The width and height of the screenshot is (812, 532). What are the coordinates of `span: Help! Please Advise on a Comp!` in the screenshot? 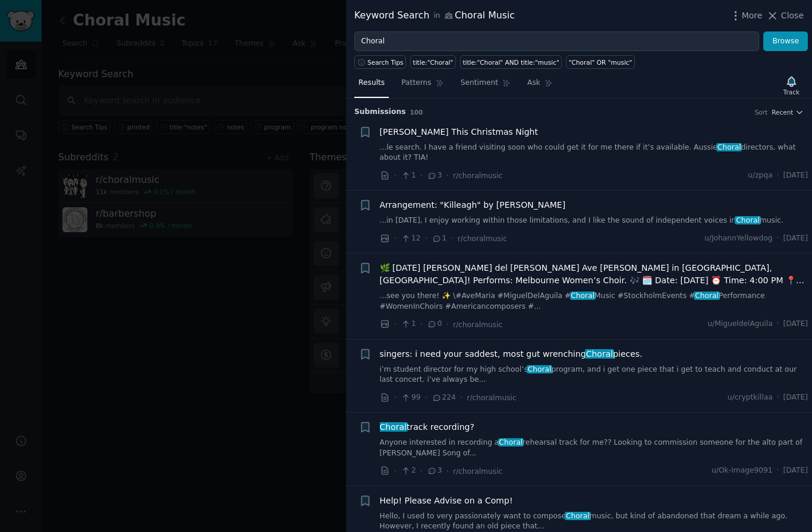 It's located at (447, 500).